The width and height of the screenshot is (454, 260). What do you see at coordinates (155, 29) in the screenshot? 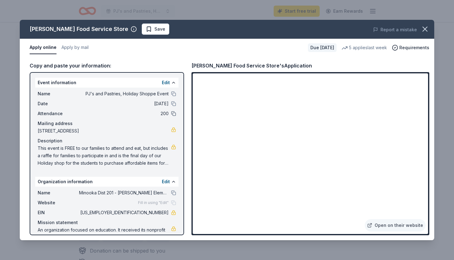
I see `button: Save` at bounding box center [155, 29].